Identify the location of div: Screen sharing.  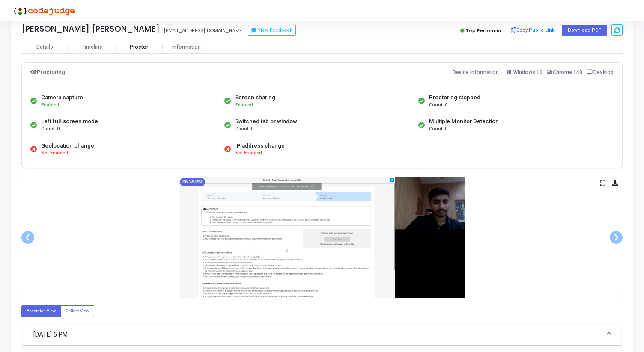
(255, 98).